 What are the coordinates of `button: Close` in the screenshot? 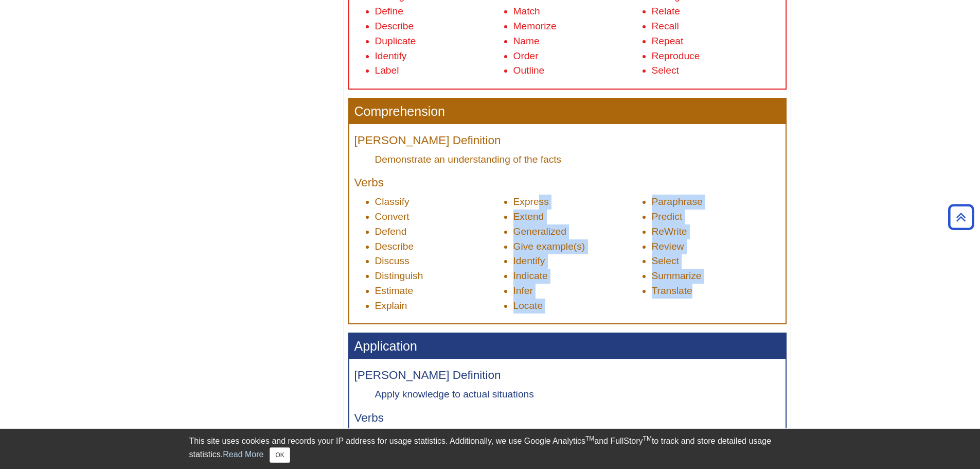 It's located at (280, 455).